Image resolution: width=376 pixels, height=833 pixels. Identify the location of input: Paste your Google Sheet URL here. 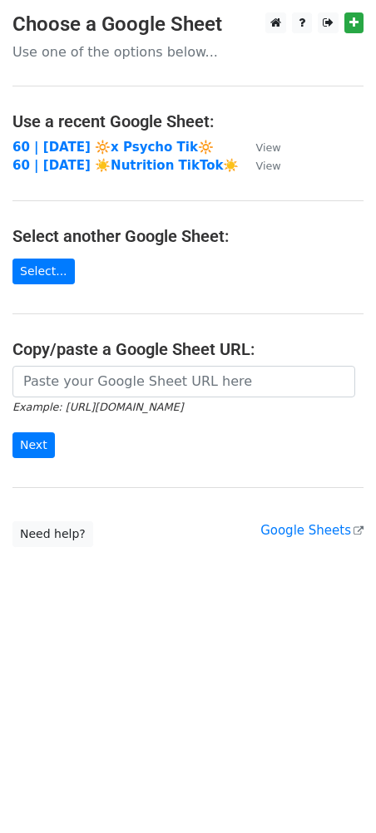
(184, 382).